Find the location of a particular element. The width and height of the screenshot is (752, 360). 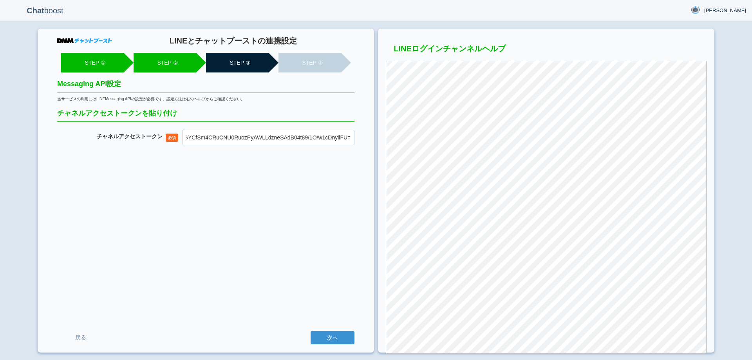

div: 当サービスの利用にはLINEMessaging APIの設定が必要です。設定方法は右のヘルプからご確認ください。 is located at coordinates (206, 99).